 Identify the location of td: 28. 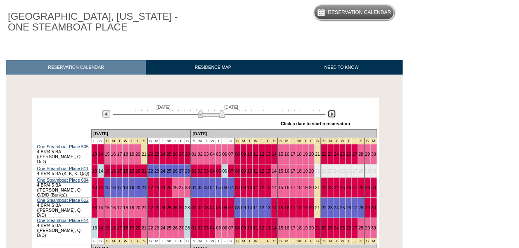
(360, 171).